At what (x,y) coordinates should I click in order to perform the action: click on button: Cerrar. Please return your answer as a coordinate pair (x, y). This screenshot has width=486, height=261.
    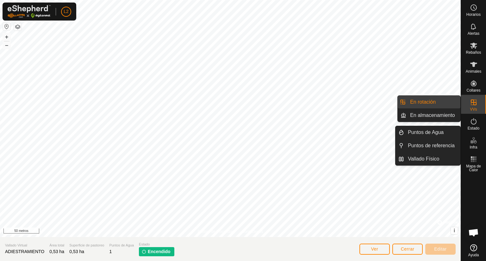
    Looking at the image, I should click on (407, 249).